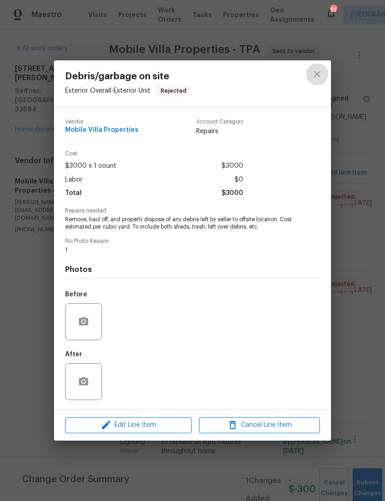 This screenshot has width=385, height=501. I want to click on button: Cancel Line Item, so click(259, 425).